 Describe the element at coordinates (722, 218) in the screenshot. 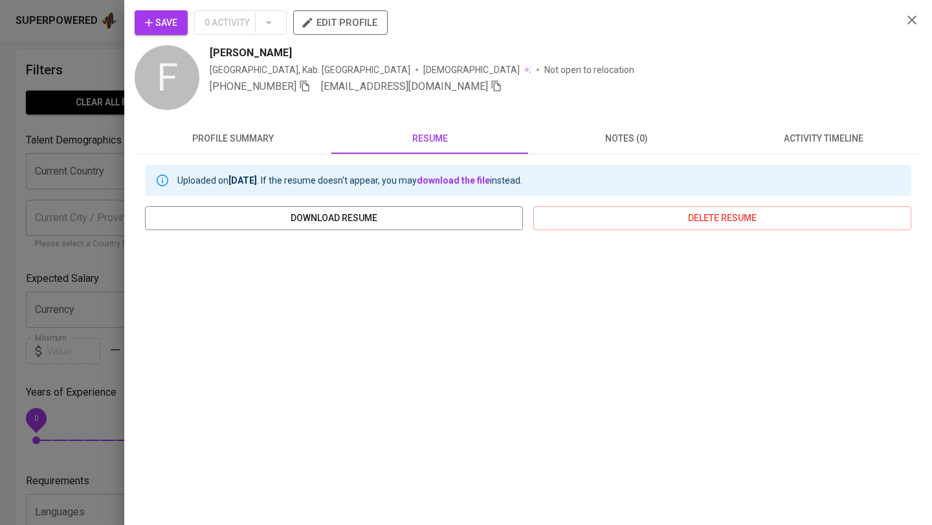

I see `button: delete resume` at that location.